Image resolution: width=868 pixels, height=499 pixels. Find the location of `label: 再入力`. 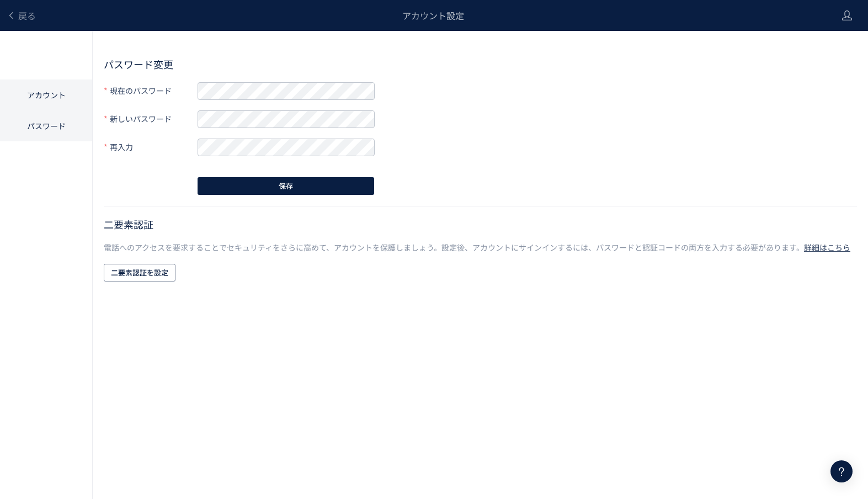

label: 再入力 is located at coordinates (151, 147).